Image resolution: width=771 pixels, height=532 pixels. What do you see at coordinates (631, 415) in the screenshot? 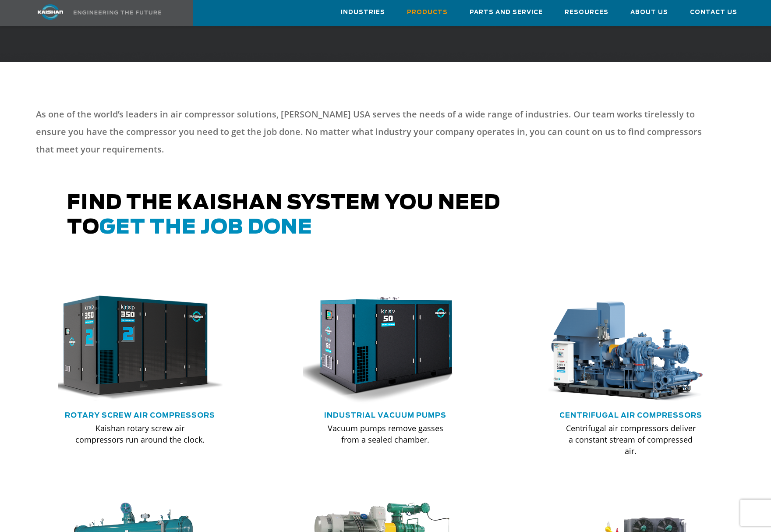
I see `a: Centrifugal Air Compressors` at bounding box center [631, 415].